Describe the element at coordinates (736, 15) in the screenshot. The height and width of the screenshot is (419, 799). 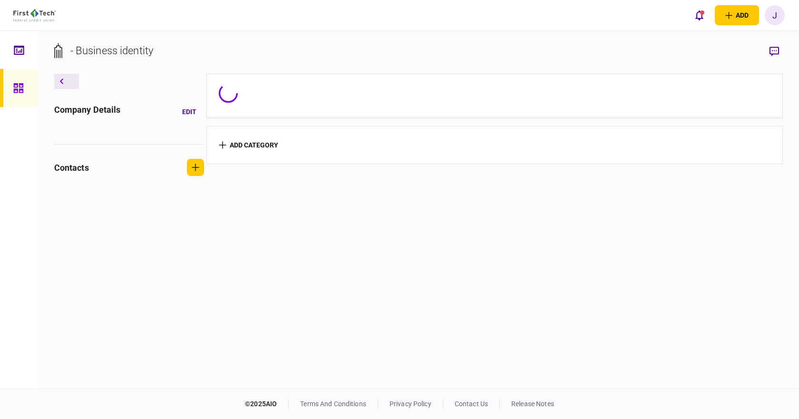
I see `button: open adding identity options` at that location.